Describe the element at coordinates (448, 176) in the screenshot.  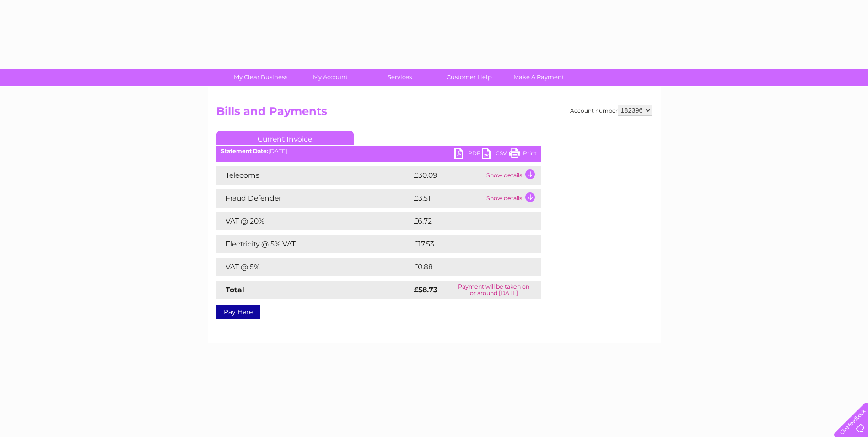
I see `td: £30.09` at that location.